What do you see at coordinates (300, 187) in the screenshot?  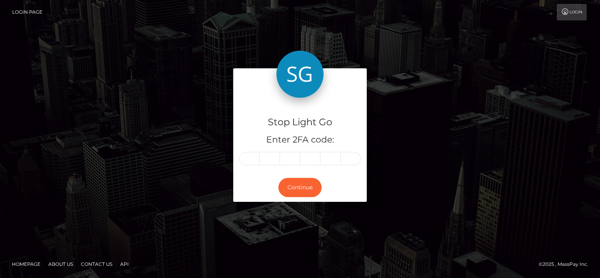 I see `button: Continue` at bounding box center [300, 187].